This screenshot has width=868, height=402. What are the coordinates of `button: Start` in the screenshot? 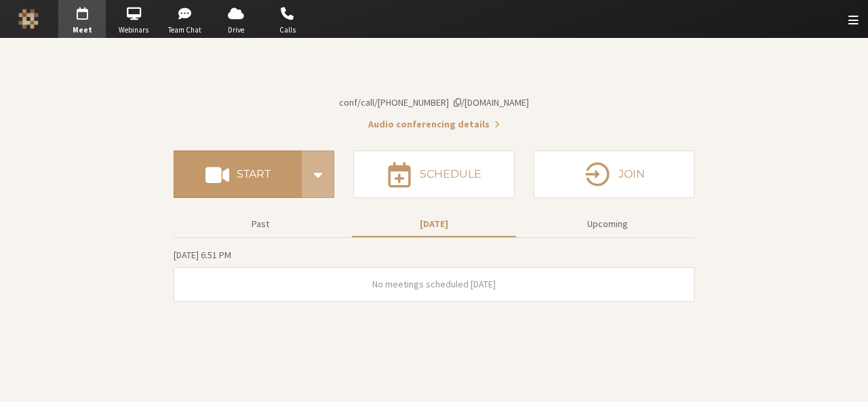 It's located at (238, 174).